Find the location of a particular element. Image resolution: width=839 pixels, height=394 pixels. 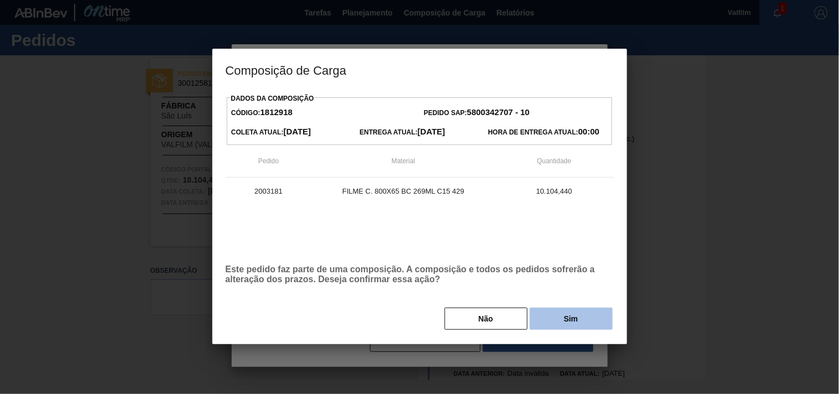

button: Não is located at coordinates (486, 319).